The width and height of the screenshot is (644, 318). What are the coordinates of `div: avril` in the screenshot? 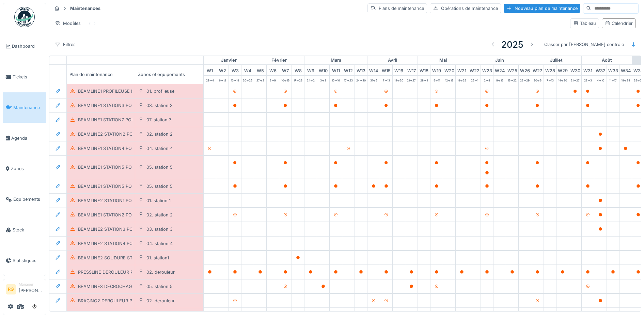 It's located at (393, 60).